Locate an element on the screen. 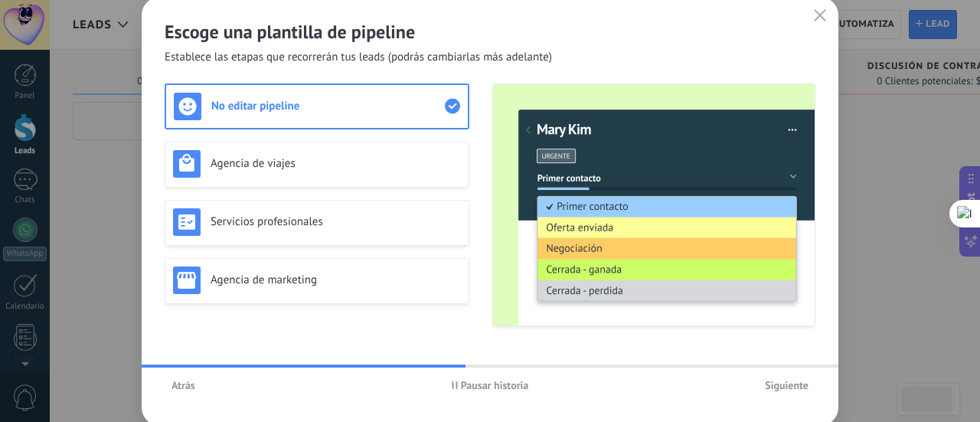 This screenshot has height=422, width=980. span: Pausar historia is located at coordinates (495, 385).